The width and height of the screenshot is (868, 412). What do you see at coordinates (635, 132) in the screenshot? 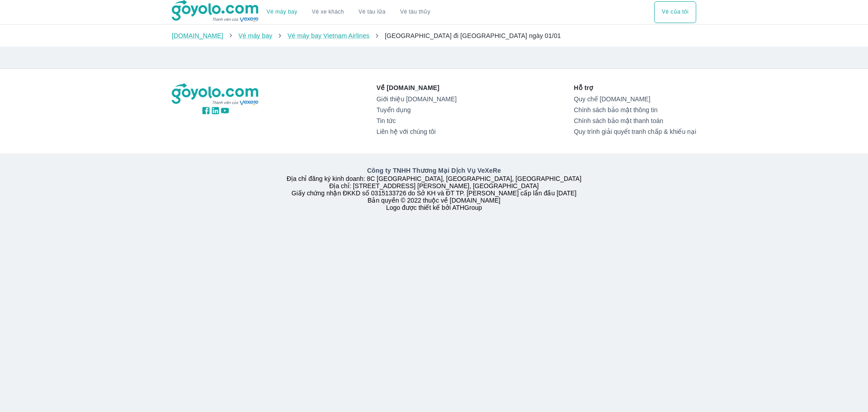
I see `a: Quy trình giải quyết tranh chấp & khiếu nại` at bounding box center [635, 132].